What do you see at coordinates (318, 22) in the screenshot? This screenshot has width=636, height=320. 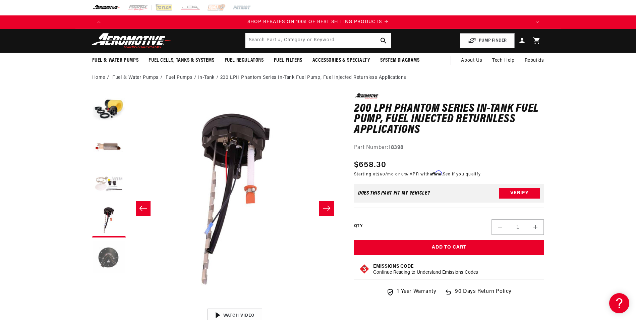 I see `div: Announcement` at bounding box center [318, 22].